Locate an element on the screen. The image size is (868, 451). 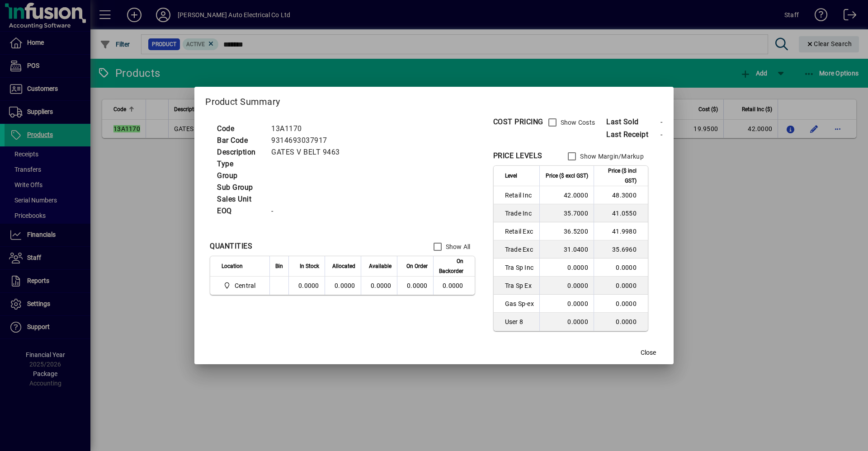
div: COST PRICING is located at coordinates (518, 122).